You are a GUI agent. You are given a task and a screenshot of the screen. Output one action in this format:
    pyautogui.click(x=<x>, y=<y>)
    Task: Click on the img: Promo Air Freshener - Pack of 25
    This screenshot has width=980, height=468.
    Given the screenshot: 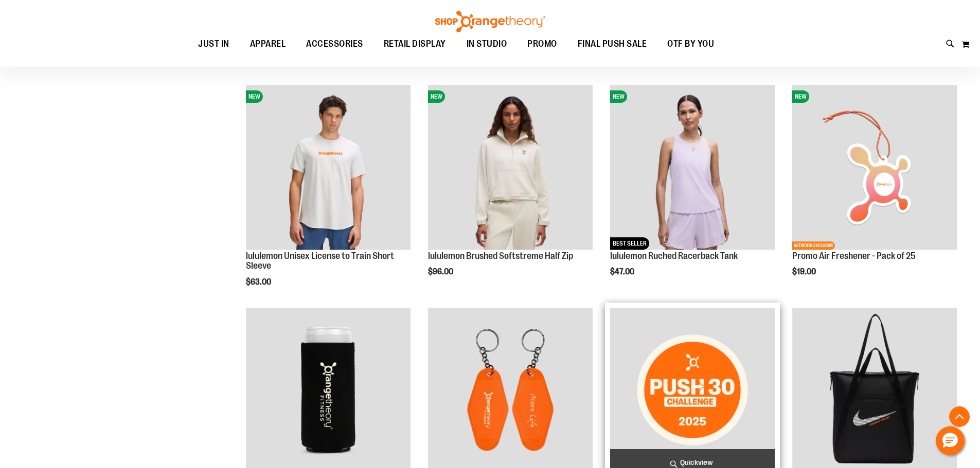 What is the action you would take?
    pyautogui.click(x=874, y=167)
    